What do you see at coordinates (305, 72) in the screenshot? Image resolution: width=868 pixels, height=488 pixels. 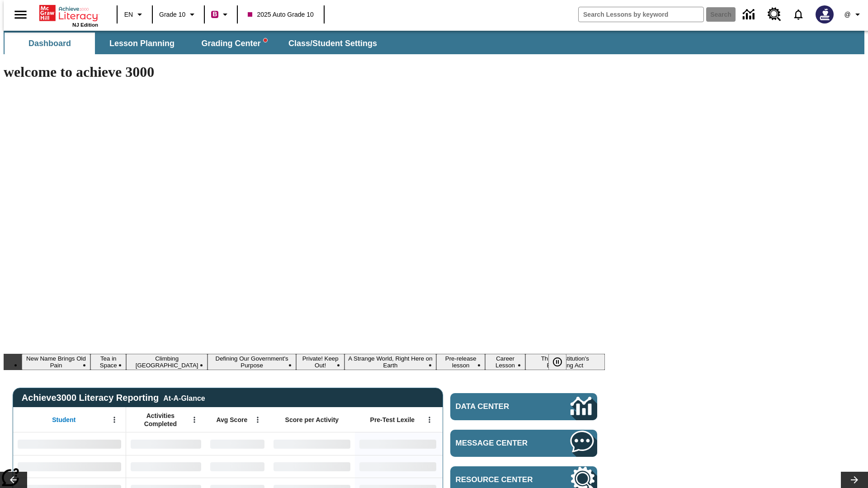 I see `h1: welcome to achieve 3000` at bounding box center [305, 72].